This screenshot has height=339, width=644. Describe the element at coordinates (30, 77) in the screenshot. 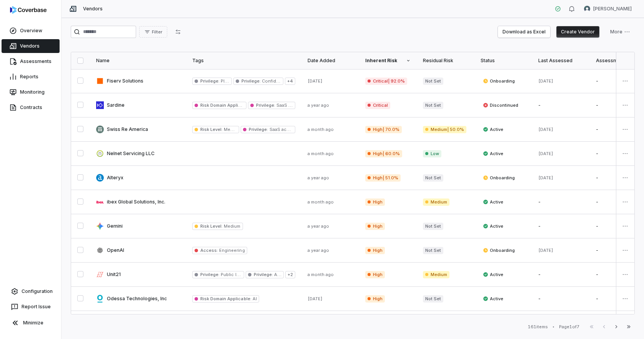

I see `a: Reports` at that location.